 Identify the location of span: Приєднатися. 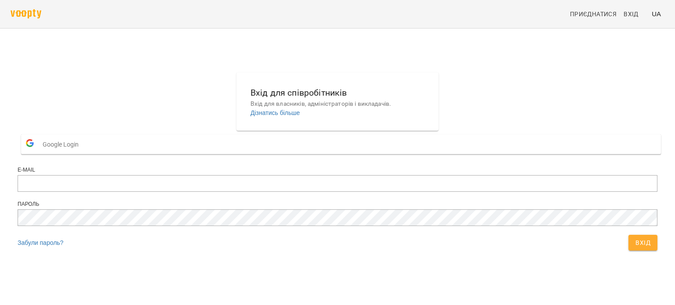
(593, 14).